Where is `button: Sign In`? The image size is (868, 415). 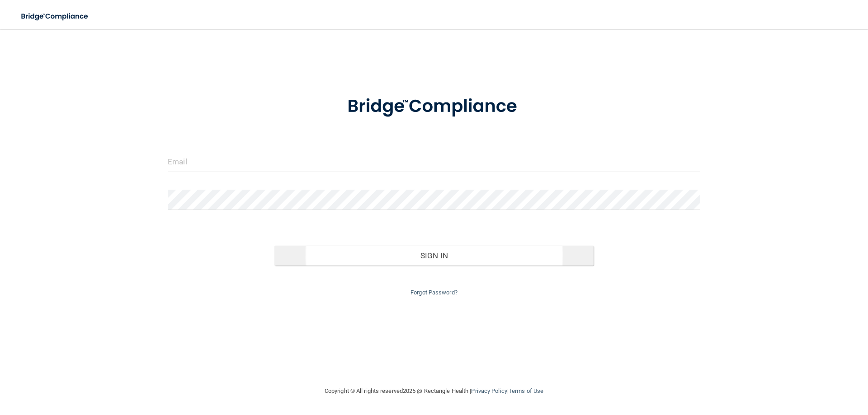
button: Sign In is located at coordinates (434, 256).